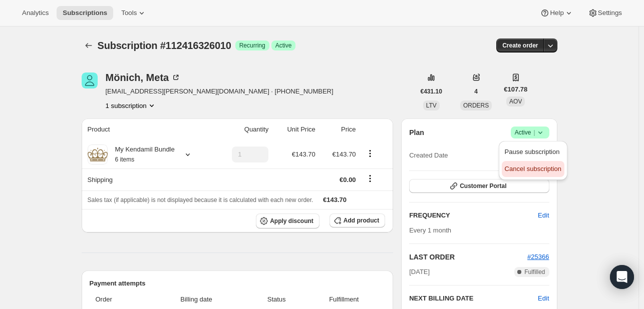  Describe the element at coordinates (370, 179) in the screenshot. I see `button: Shipping actions` at that location.